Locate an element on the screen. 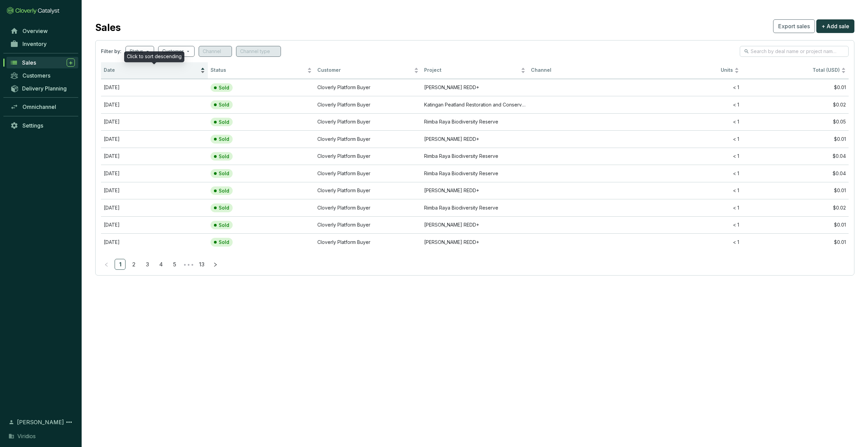 This screenshot has height=447, width=868. span: Viridios is located at coordinates (27, 436).